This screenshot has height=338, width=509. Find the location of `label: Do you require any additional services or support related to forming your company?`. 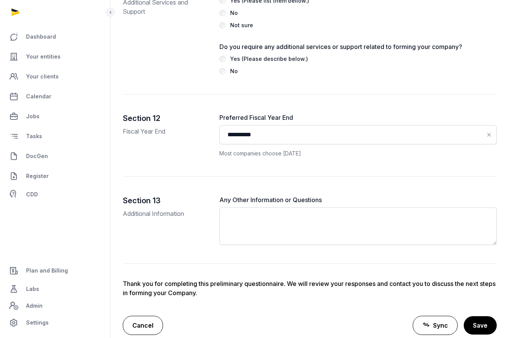

label: Do you require any additional services or support related to forming your company? is located at coordinates (358, 47).